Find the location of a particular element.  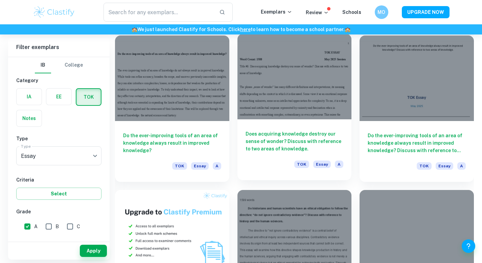

h6: Do the ever-improving tools of an area of knowledge always result in improved knowledge? Discuss ... is located at coordinates (417, 143).